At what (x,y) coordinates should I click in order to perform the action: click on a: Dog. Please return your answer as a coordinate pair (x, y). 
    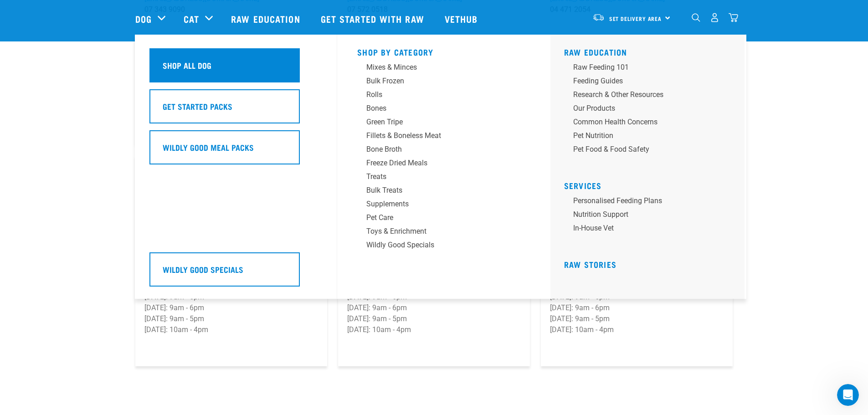
    Looking at the image, I should click on (144, 19).